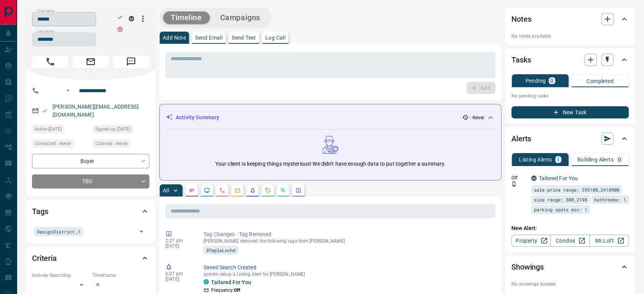 The width and height of the screenshot is (644, 294). What do you see at coordinates (46, 31) in the screenshot?
I see `label: Last name` at bounding box center [46, 31].